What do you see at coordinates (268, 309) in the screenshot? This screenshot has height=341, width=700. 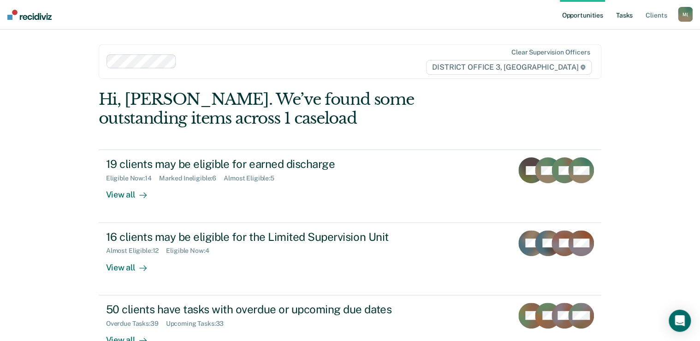 I see `div: 50 clients have tasks with overdue or upcoming due dates` at bounding box center [268, 309].